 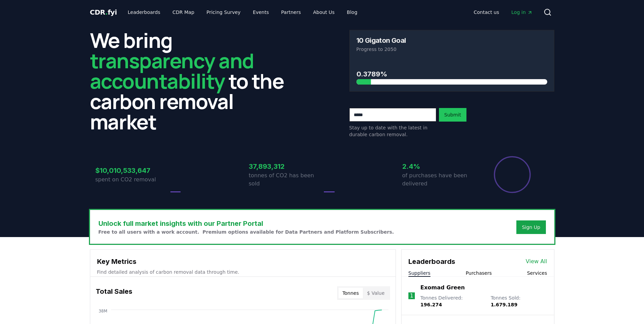 I want to click on a: Exomad Green, so click(x=443, y=288).